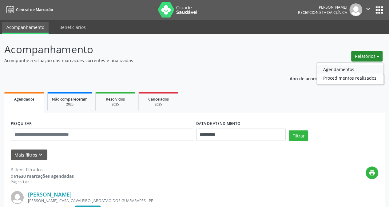 The width and height of the screenshot is (389, 207). What do you see at coordinates (42, 182) in the screenshot?
I see `div: Página 1 de 1` at bounding box center [42, 182].